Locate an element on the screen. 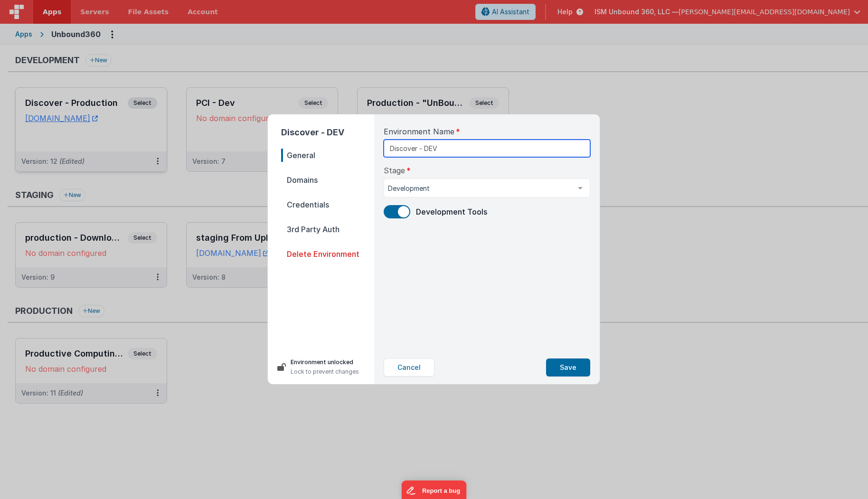  span: Stage is located at coordinates (394, 170).